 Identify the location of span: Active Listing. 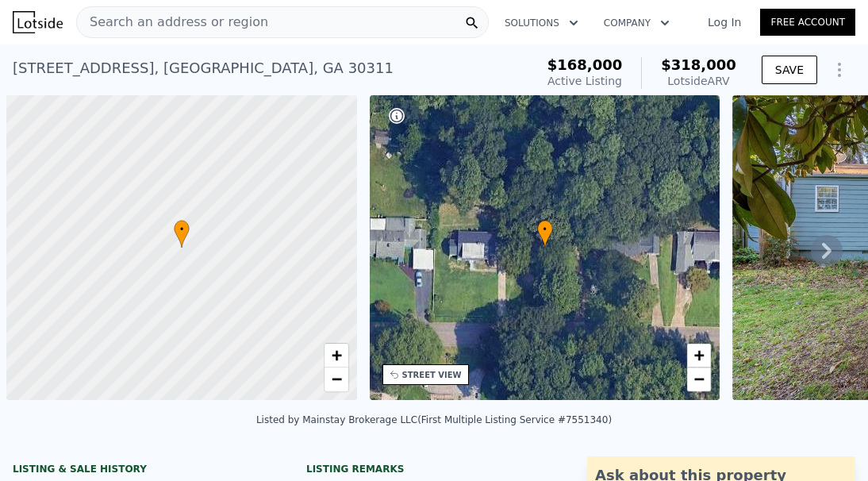
(585, 81).